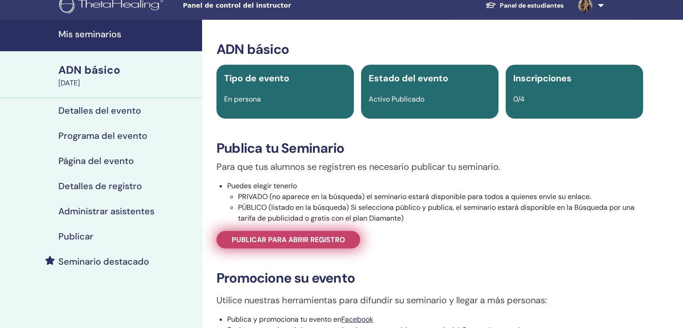 This screenshot has width=683, height=328. Describe the element at coordinates (237, 5) in the screenshot. I see `font: Panel de control del instructor` at that location.